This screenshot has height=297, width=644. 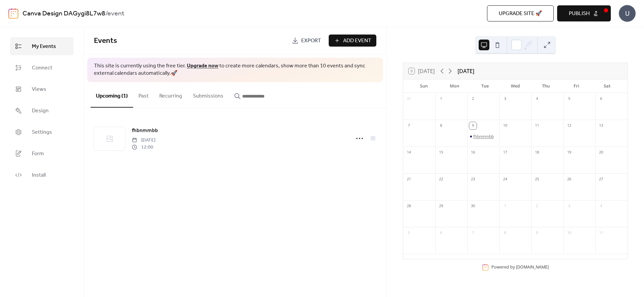 I want to click on span: fhbnmmbb, so click(x=145, y=131).